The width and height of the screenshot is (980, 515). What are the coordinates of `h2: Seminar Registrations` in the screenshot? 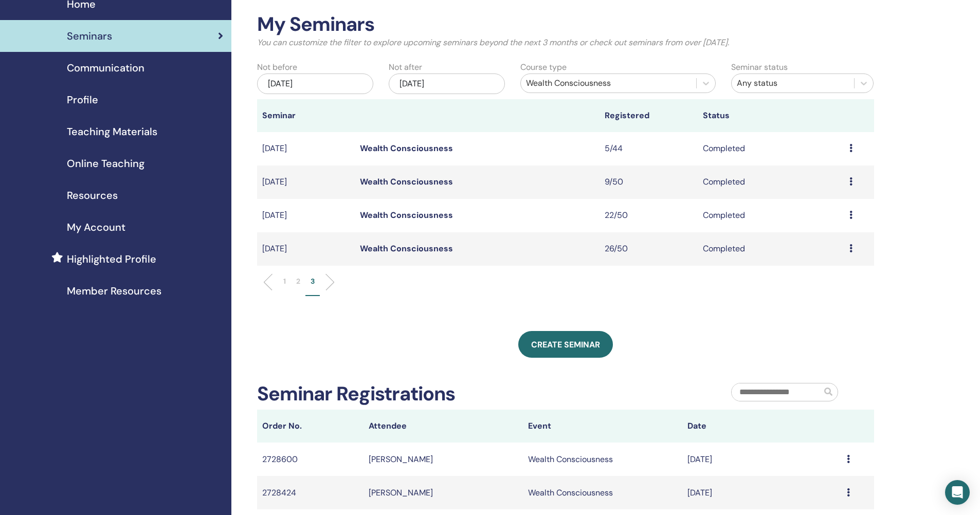 It's located at (356, 394).